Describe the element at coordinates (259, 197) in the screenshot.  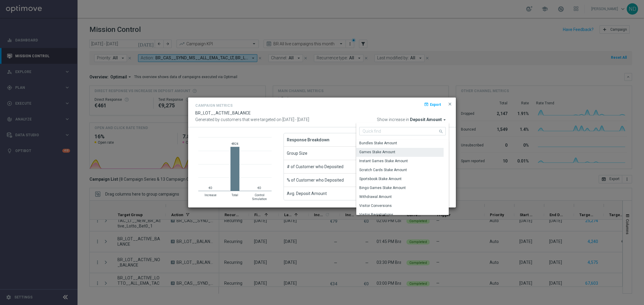
I see `text: Control Simulation` at that location.